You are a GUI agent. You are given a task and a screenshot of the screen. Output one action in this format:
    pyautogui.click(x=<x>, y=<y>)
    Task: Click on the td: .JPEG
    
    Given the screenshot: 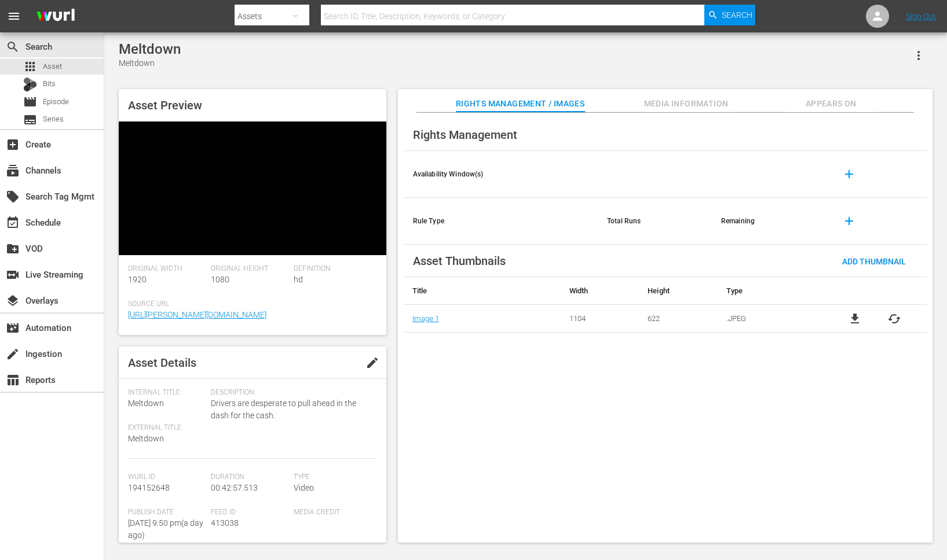 What is the action you would take?
    pyautogui.click(x=770, y=319)
    